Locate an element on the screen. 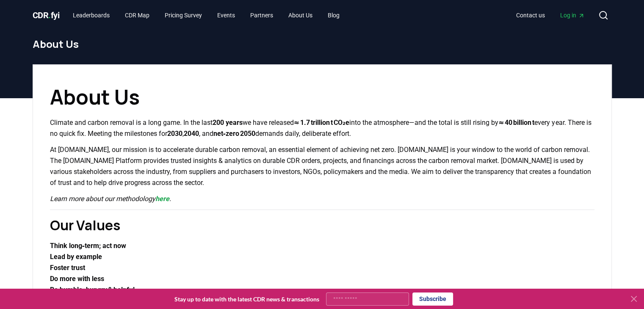 The height and width of the screenshot is (309, 644). em: Learn more about our methodology . is located at coordinates (111, 198).